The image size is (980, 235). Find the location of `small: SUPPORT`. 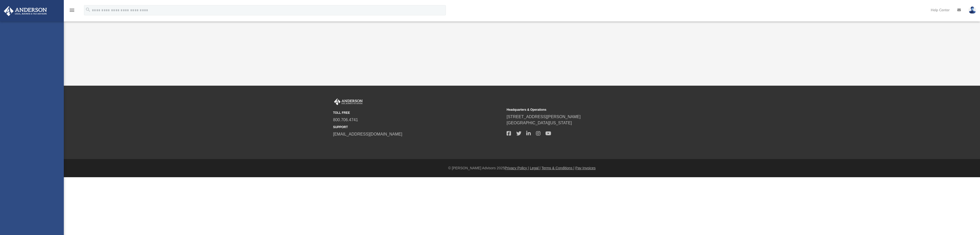

small: SUPPORT is located at coordinates (418, 127).